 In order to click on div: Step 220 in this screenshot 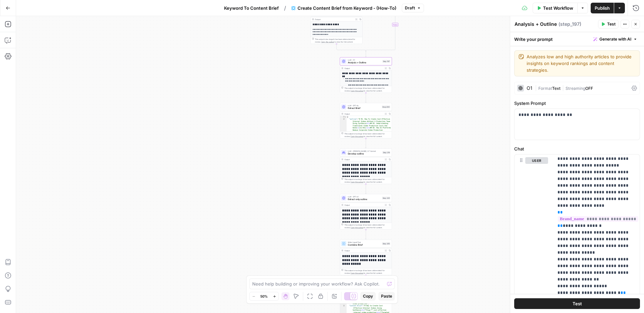, I will do `click(386, 198)`.